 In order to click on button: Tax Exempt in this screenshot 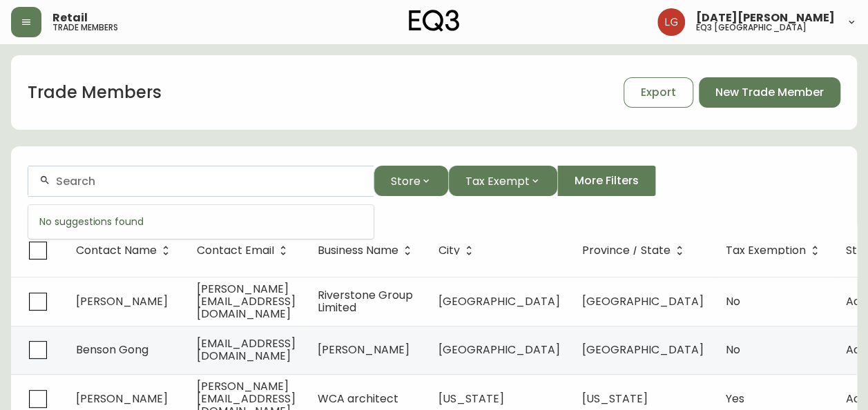, I will do `click(502, 181)`.